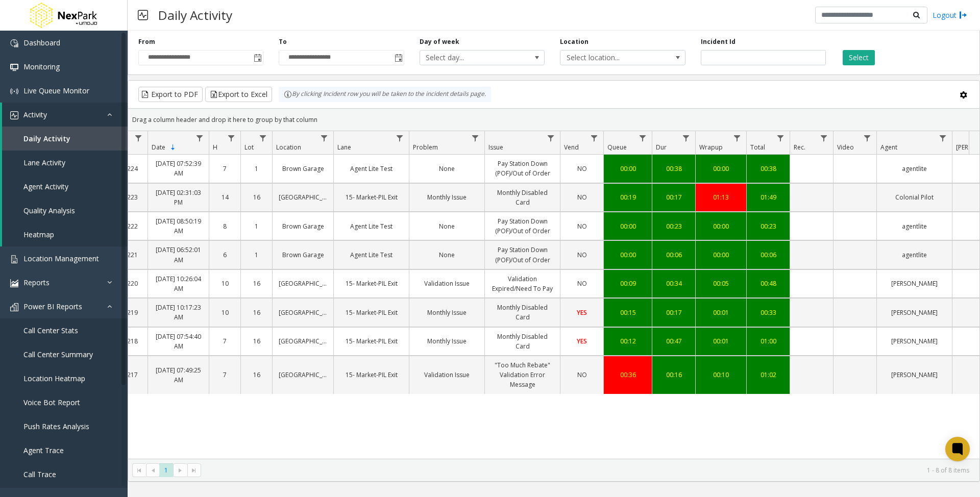  I want to click on a: Daily Activity, so click(65, 138).